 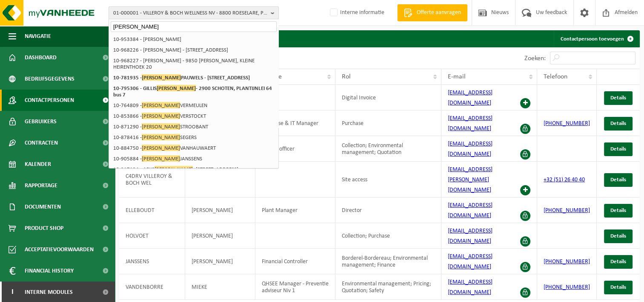 What do you see at coordinates (388, 180) in the screenshot?
I see `td: Site access` at bounding box center [388, 180].